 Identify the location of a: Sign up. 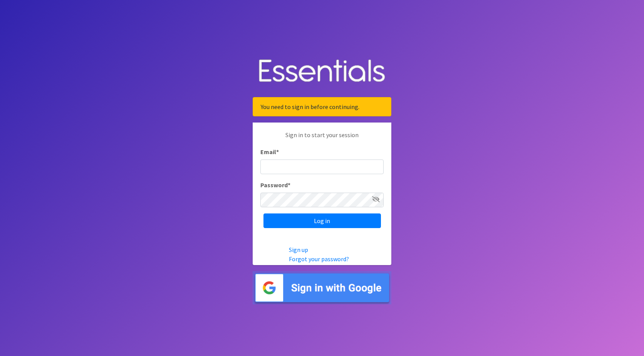
(298, 249).